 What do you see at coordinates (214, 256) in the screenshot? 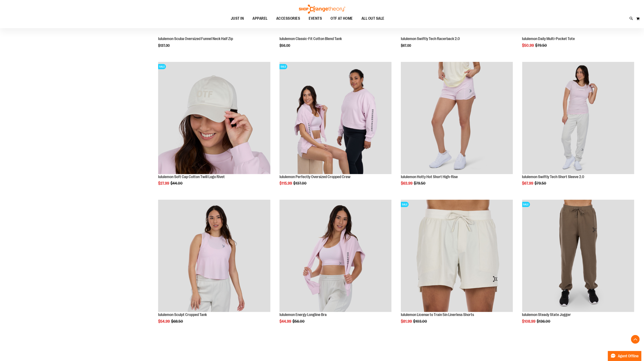
I see `img: lululemon Sculpt Cropped Tank` at bounding box center [214, 256].